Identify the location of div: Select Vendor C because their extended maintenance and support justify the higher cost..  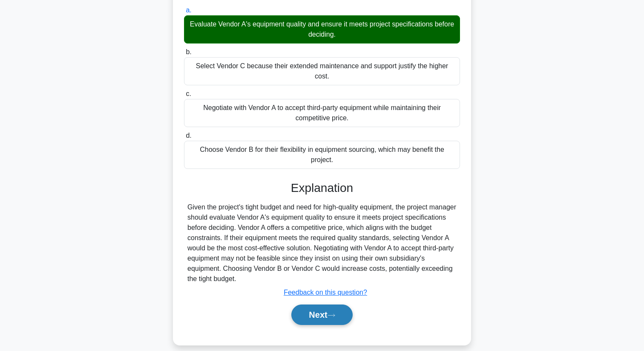
(322, 72).